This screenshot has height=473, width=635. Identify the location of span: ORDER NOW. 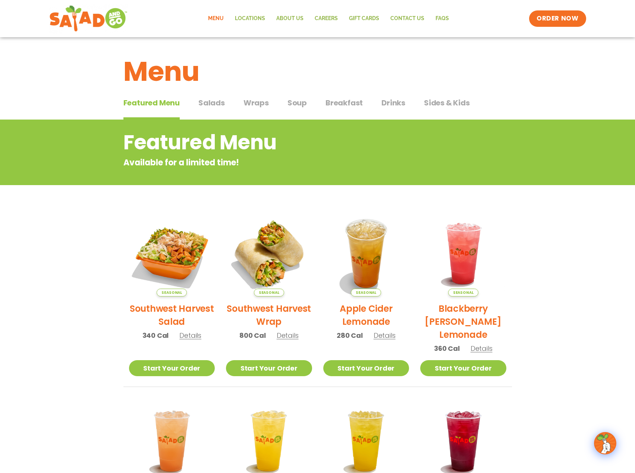
(557, 19).